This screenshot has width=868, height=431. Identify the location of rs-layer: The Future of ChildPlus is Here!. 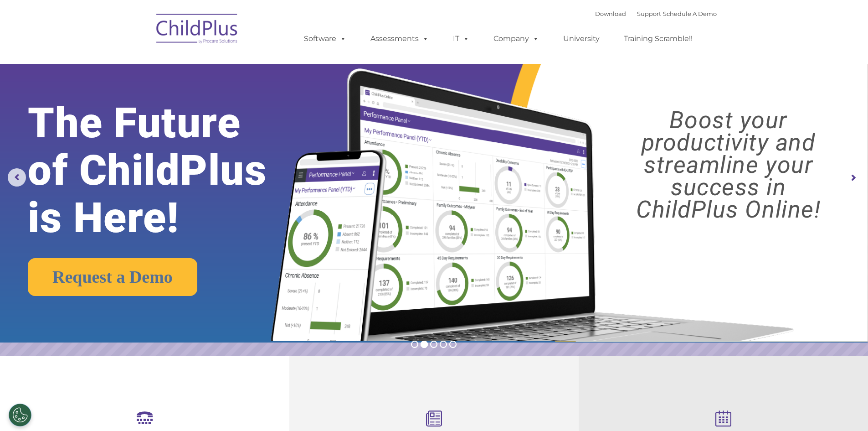
(167, 171).